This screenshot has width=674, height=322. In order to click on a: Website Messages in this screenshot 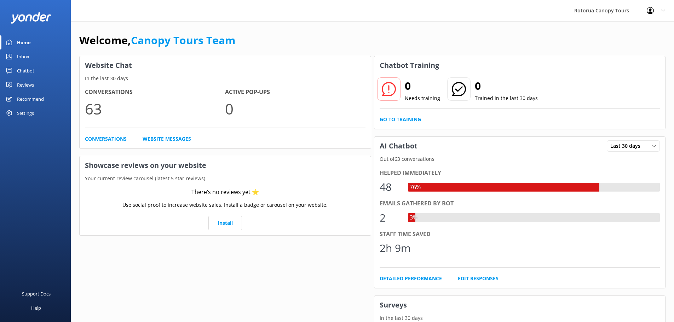, I will do `click(167, 139)`.